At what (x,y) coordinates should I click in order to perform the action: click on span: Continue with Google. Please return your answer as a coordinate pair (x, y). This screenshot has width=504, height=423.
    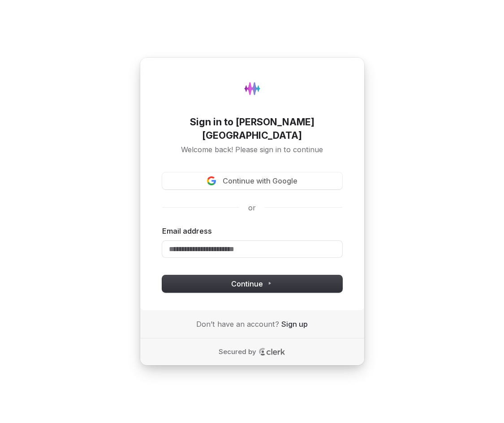
    Looking at the image, I should click on (260, 181).